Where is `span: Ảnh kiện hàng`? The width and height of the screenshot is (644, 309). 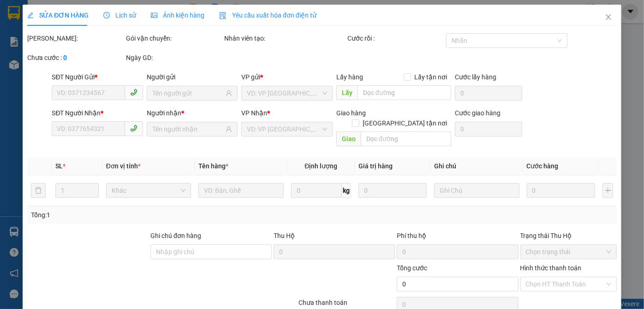 span: Ảnh kiện hàng is located at coordinates (177, 15).